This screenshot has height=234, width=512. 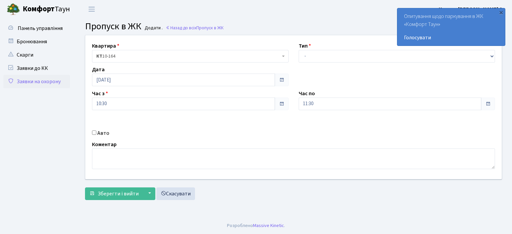 I want to click on div: Розроблено ., so click(x=256, y=226).